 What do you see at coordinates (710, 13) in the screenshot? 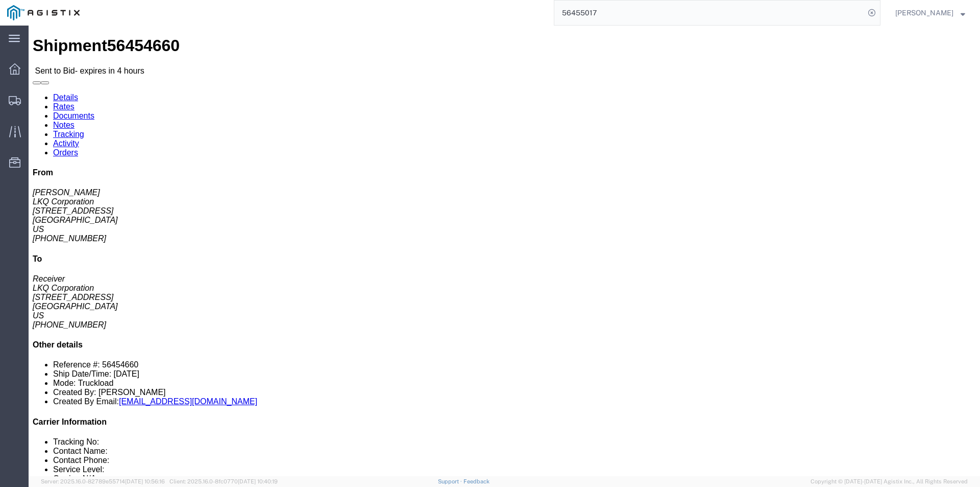
I see `input: Search for shipment number, reference number` at bounding box center [710, 13].